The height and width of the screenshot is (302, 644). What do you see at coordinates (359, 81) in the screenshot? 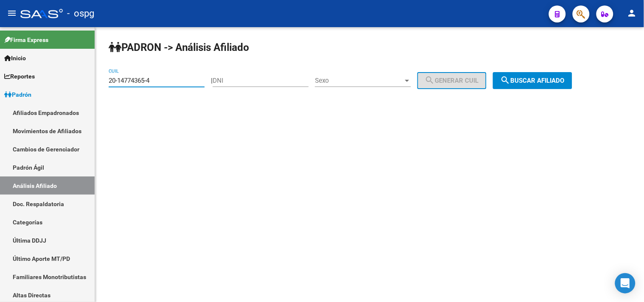
I see `span: Sexo` at bounding box center [359, 81].